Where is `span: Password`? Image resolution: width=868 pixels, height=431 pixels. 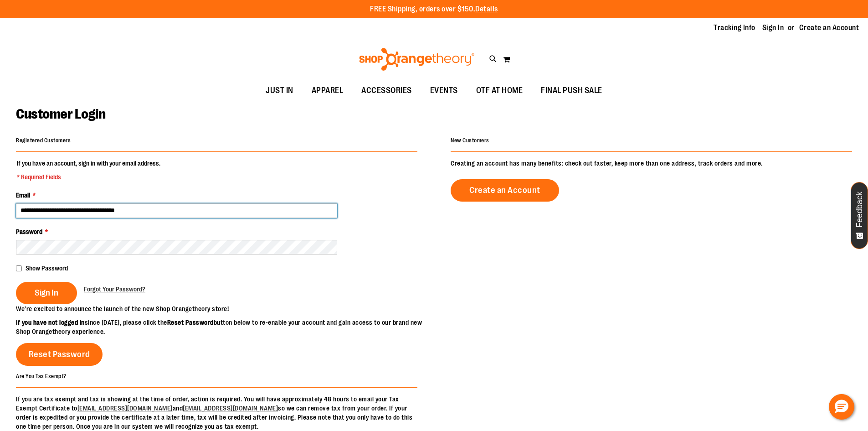 span: Password is located at coordinates (29, 232).